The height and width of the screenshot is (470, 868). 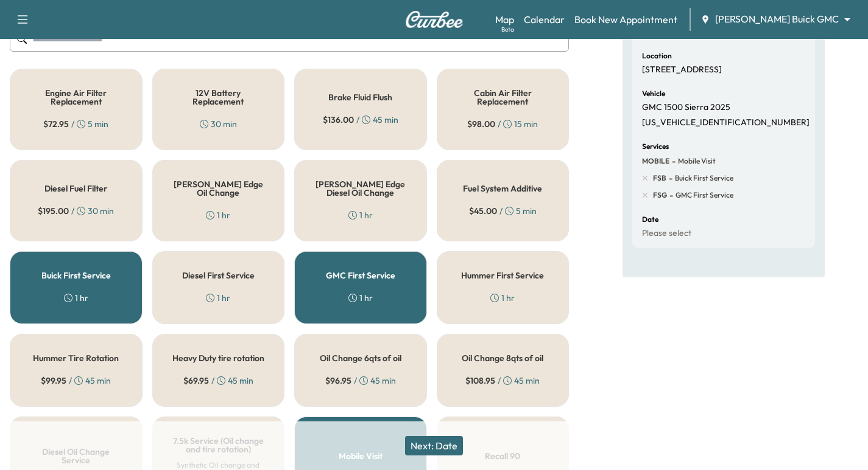 I want to click on h6: Location, so click(x=656, y=56).